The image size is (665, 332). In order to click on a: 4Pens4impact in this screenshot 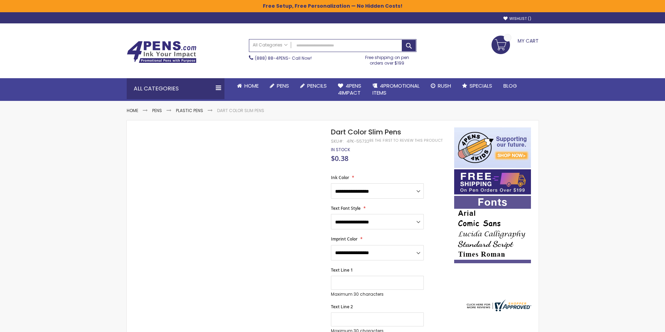, I will do `click(349, 89)`.